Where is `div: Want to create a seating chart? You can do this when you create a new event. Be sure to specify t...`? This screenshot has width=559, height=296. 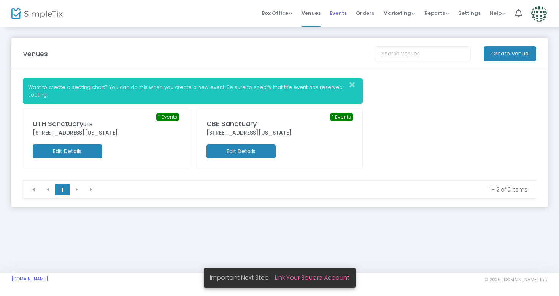 div: Want to create a seating chart? You can do this when you create a new event. Be sure to specify t... is located at coordinates (193, 91).